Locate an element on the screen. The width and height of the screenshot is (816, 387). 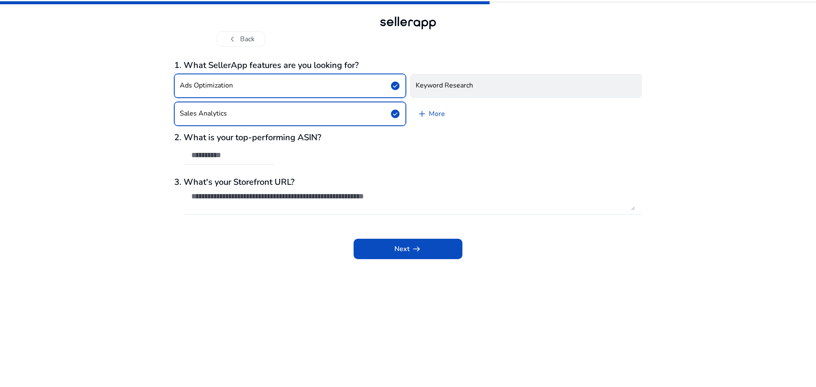
button: Nextarrow_right_alt is located at coordinates (408, 249).